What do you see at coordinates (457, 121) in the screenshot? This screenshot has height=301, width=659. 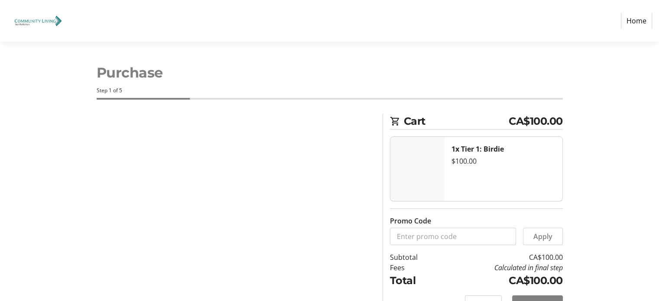 I see `span: Cart` at bounding box center [457, 121].